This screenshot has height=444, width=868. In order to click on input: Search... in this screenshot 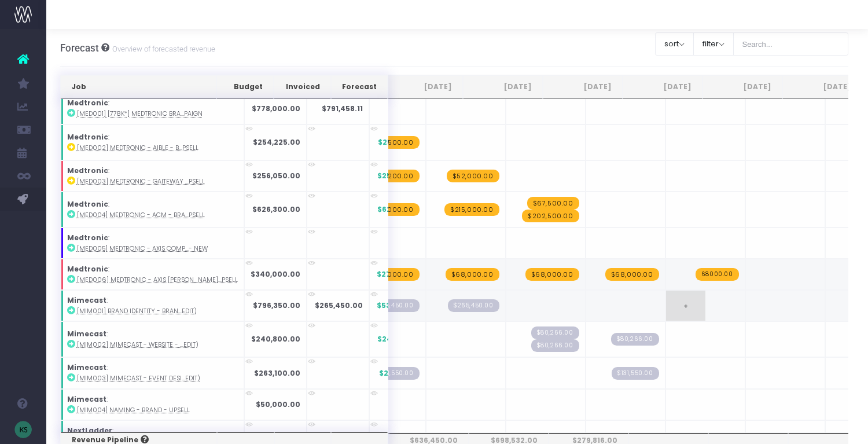, I will do `click(791, 44)`.